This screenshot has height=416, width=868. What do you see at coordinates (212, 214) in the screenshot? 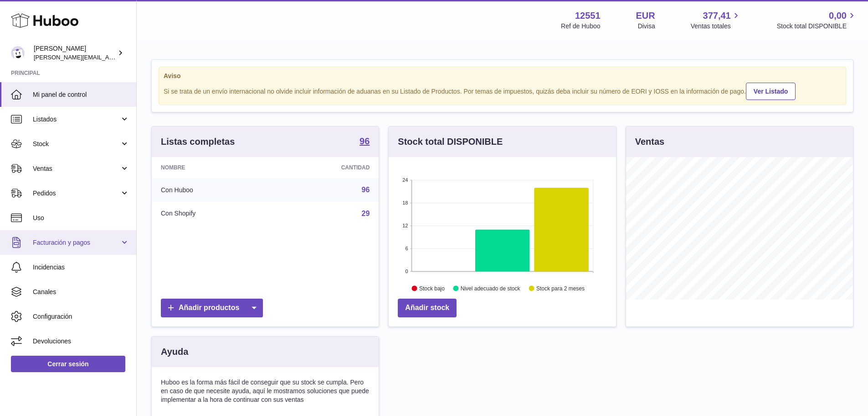
I see `td: Con Shopify` at bounding box center [212, 214].